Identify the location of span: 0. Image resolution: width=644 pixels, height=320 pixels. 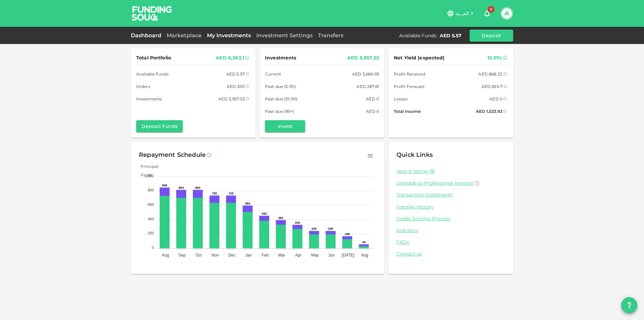
(491, 9).